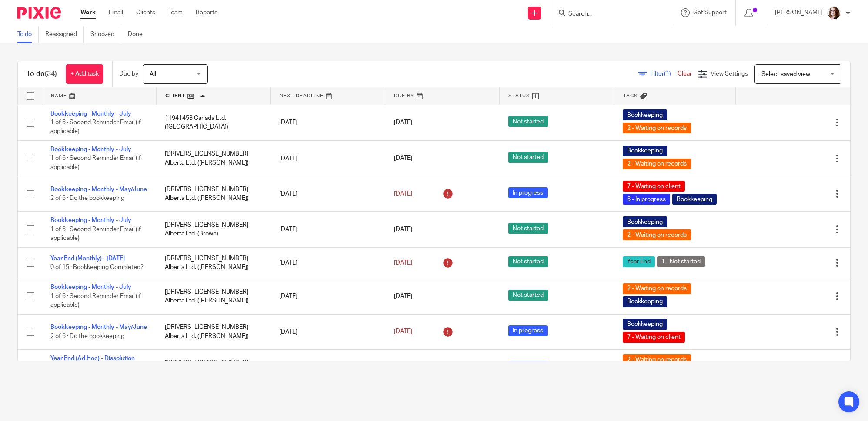 Image resolution: width=868 pixels, height=421 pixels. What do you see at coordinates (39, 12) in the screenshot?
I see `img: Pixie` at bounding box center [39, 12].